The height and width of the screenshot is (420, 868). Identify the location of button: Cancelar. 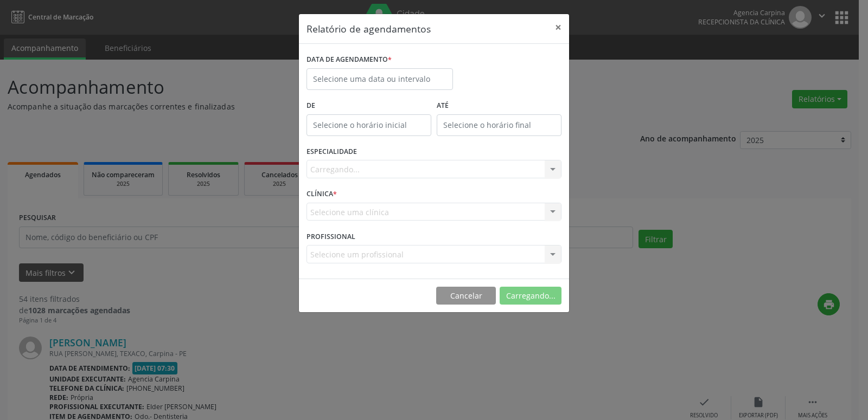
(466, 296).